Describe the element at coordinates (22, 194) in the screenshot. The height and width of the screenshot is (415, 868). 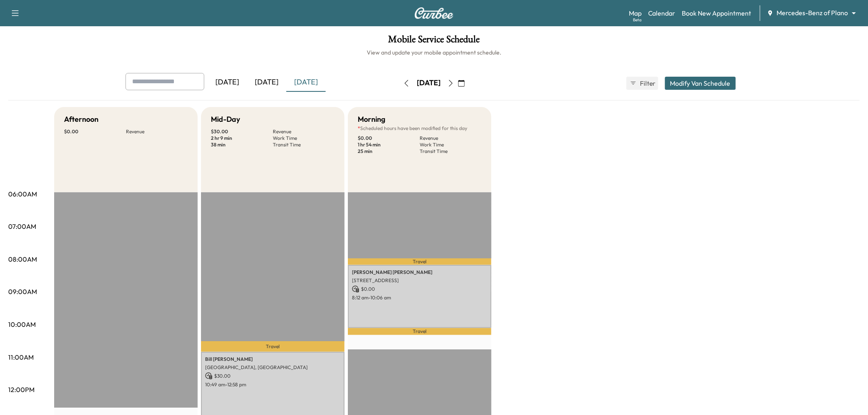
I see `p: 06:00AM` at that location.